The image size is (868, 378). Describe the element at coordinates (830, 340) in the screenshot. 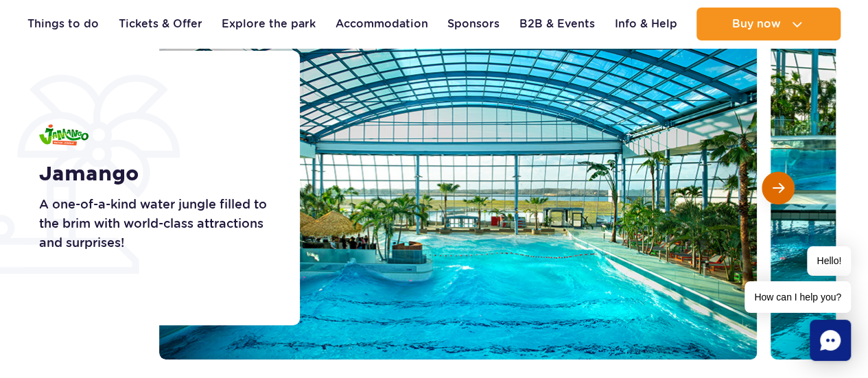

I see `div: Chat` at that location.